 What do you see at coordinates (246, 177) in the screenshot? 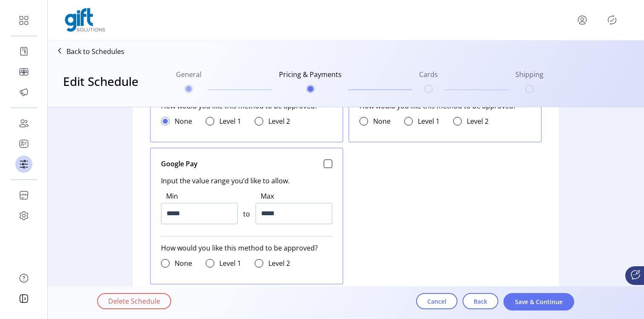
I see `span: Input the value range you’d like to allow.` at bounding box center [246, 177].